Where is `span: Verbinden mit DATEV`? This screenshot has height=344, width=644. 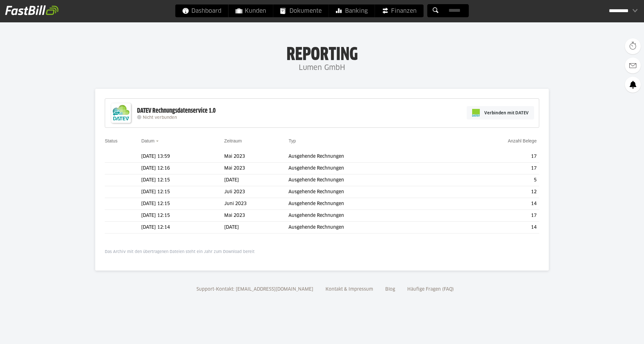 span: Verbinden mit DATEV is located at coordinates (506, 113).